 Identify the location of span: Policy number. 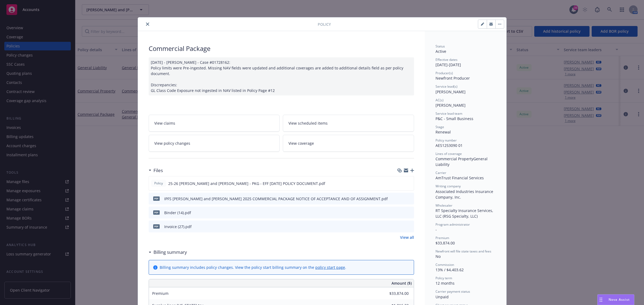
(446, 140).